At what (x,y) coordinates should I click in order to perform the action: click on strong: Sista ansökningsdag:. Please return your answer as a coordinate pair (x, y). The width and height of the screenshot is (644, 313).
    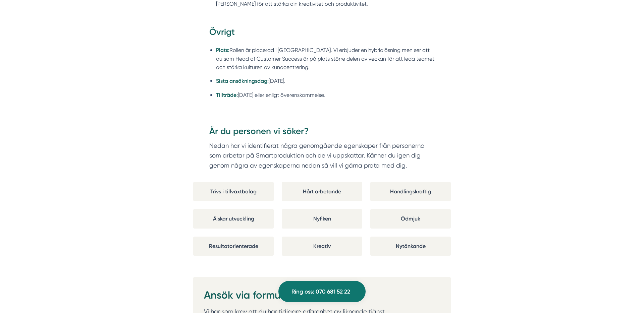
    Looking at the image, I should click on (242, 81).